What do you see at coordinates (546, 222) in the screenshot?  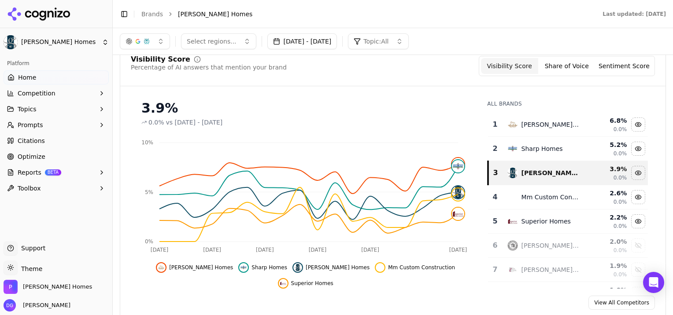 I see `div: Superior Homes` at bounding box center [546, 222].